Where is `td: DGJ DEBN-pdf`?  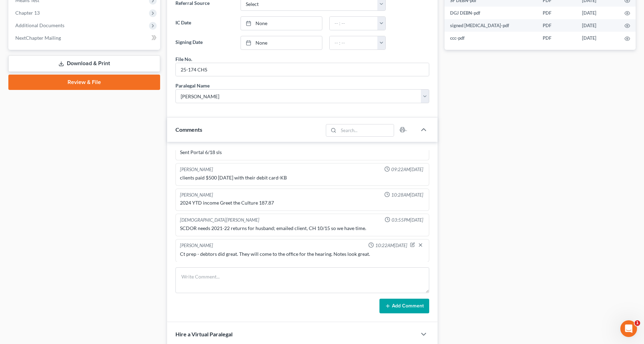 td: DGJ DEBN-pdf is located at coordinates (491, 13).